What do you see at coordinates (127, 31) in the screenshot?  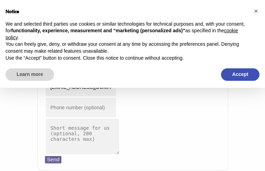 I see `p: We and selected third parties use cookies or similar technologies for technical purposes and, wit...` at bounding box center [127, 31].